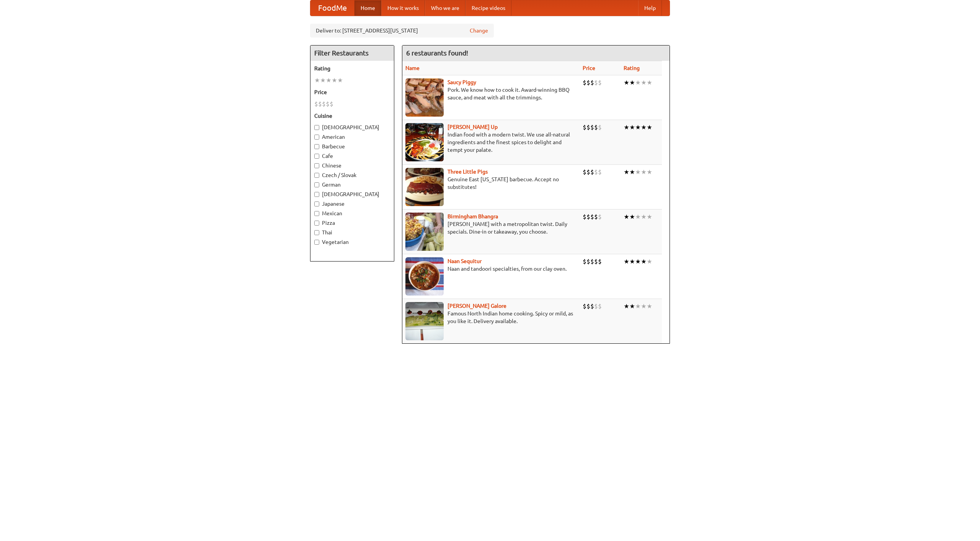 This screenshot has height=541, width=980. I want to click on a: Saucy Piggy, so click(461, 82).